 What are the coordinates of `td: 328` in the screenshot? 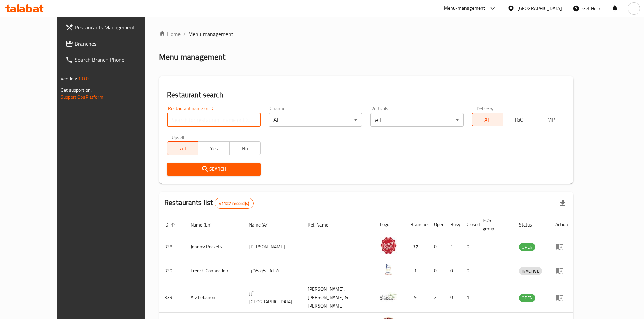 It's located at (173, 247).